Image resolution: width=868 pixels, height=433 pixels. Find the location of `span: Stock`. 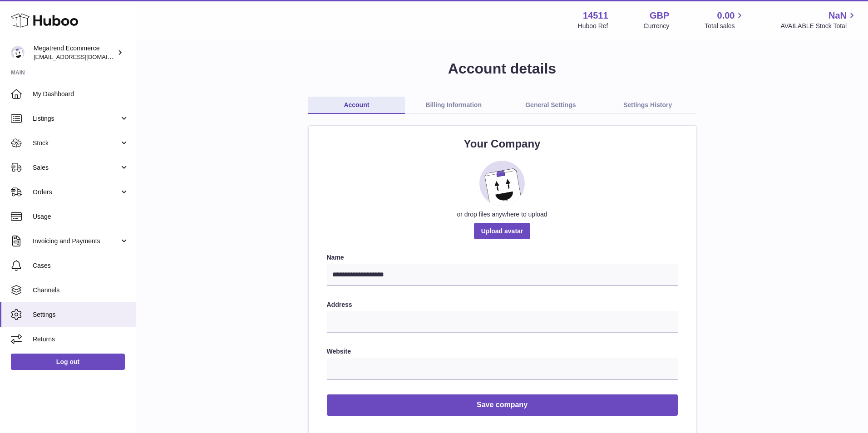

span: Stock is located at coordinates (76, 143).